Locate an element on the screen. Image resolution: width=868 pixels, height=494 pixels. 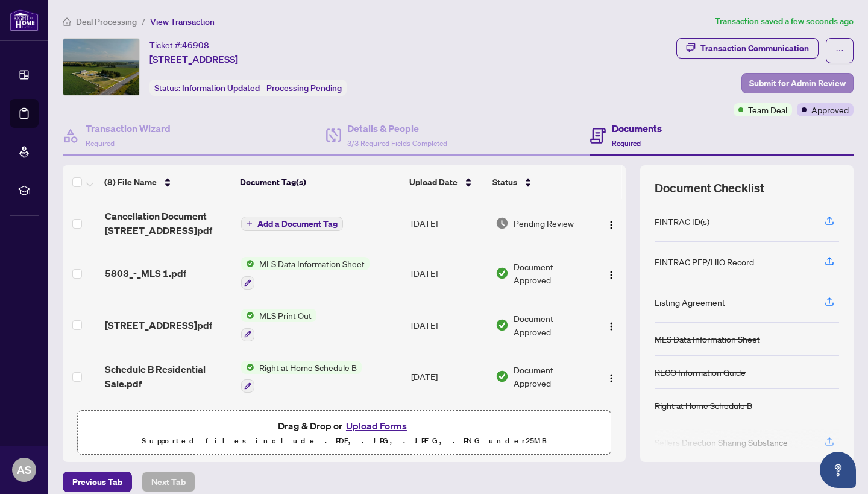
img: IMG-S12316321_1.jpg is located at coordinates (101, 67).